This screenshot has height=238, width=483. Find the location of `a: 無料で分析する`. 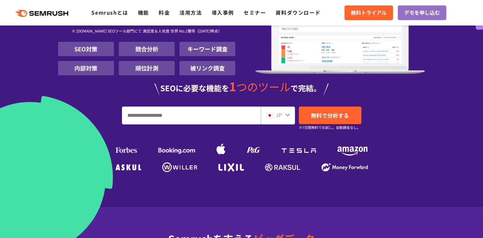

a: 無料で分析する is located at coordinates (330, 115).